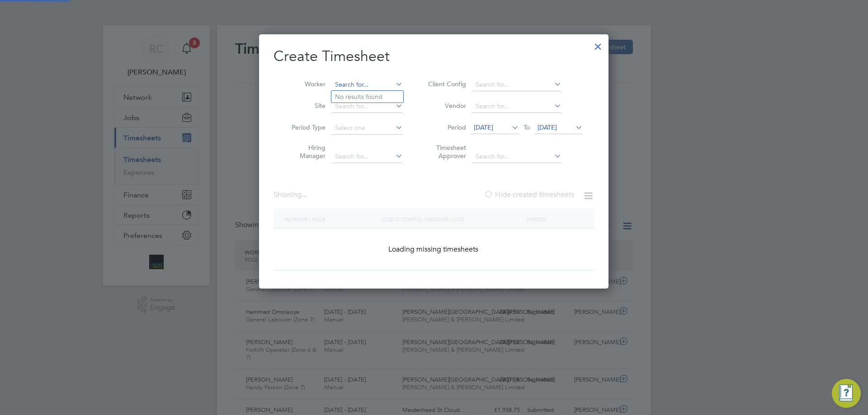  What do you see at coordinates (305, 105) in the screenshot?
I see `label: Site` at bounding box center [305, 105].